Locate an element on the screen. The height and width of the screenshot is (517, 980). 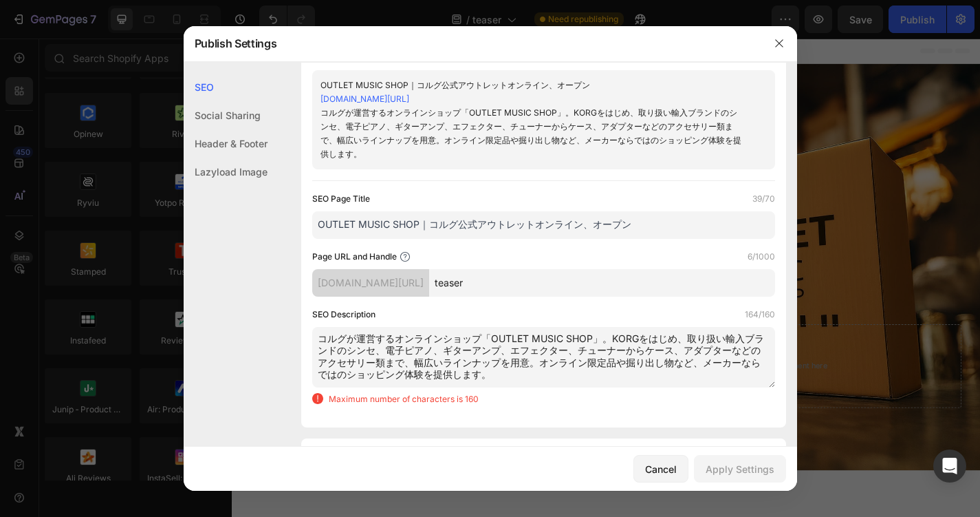
div: Lazyload Image is located at coordinates (225, 171).